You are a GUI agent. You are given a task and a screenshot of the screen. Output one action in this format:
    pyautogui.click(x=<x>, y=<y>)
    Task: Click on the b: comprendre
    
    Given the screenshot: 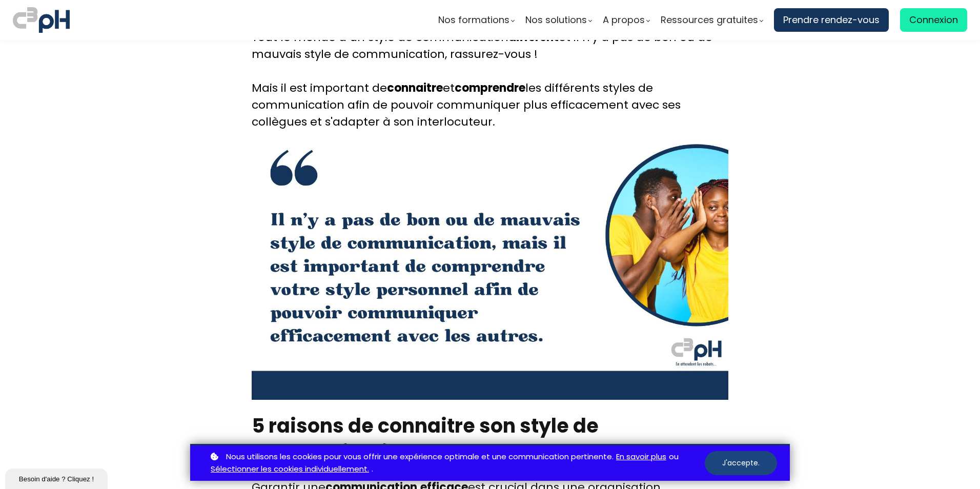 What is the action you would take?
    pyautogui.click(x=490, y=88)
    